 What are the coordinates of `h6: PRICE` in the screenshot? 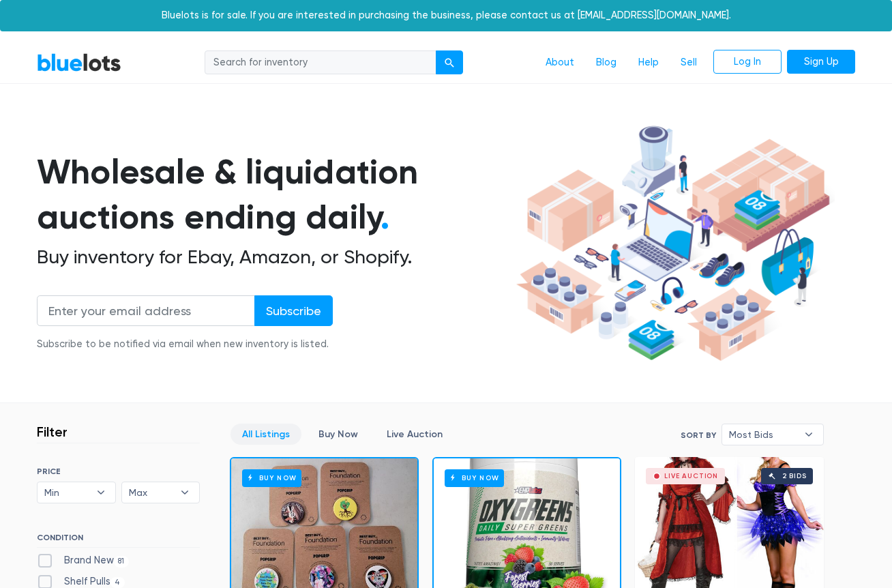 It's located at (118, 471).